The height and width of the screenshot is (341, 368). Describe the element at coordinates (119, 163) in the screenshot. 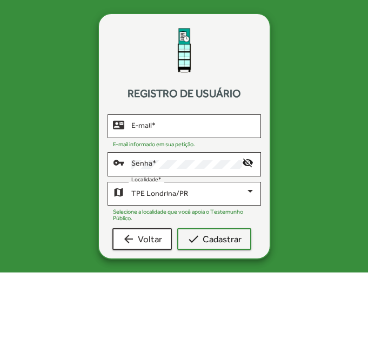

I see `mat-icon: vpn_key` at that location.